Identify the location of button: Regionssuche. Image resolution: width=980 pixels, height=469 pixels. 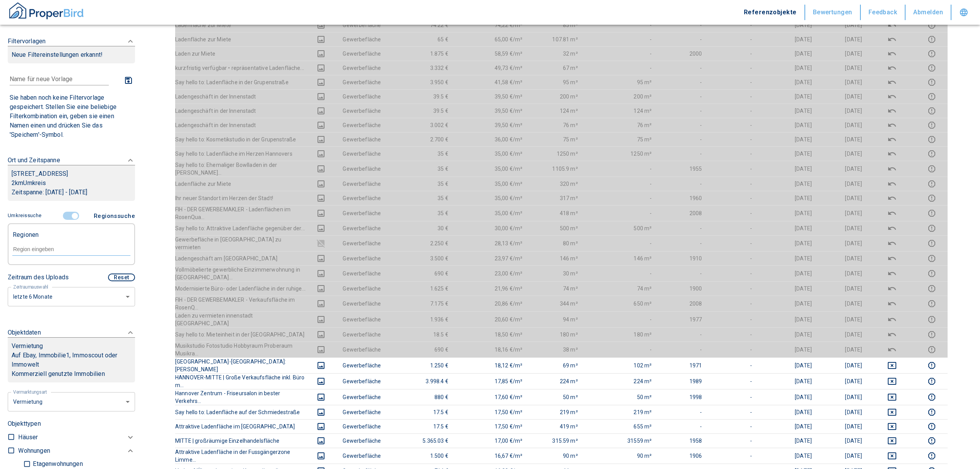
(113, 216).